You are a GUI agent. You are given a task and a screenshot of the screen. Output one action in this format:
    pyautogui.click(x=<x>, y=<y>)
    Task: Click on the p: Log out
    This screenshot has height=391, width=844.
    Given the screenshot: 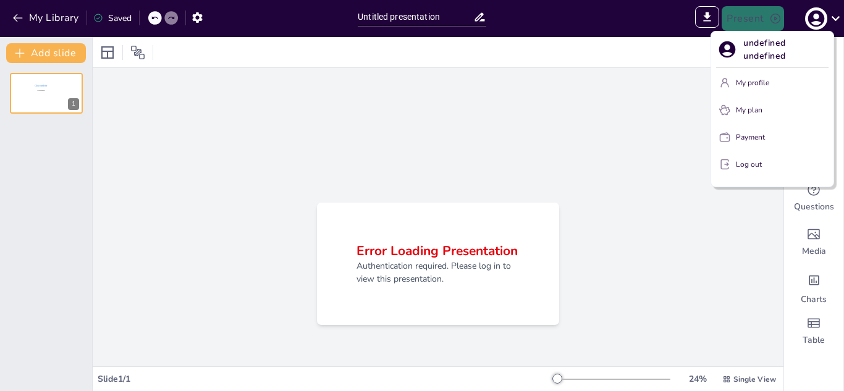 What is the action you would take?
    pyautogui.click(x=749, y=164)
    